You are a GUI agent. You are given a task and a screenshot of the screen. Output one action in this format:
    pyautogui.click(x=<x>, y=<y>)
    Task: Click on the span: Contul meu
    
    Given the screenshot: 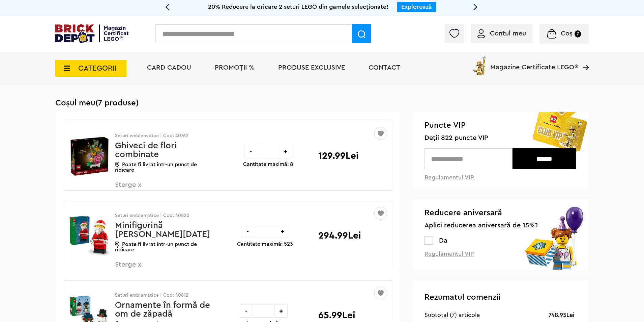 What is the action you would take?
    pyautogui.click(x=508, y=33)
    